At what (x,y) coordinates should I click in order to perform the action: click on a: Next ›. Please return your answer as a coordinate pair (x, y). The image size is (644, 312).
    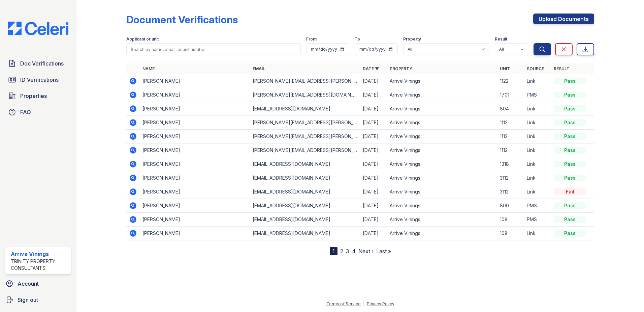
    Looking at the image, I should click on (366, 251).